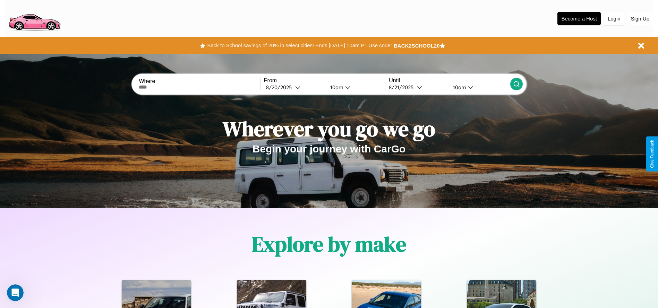  Describe the element at coordinates (294, 87) in the screenshot. I see `button: 8/20/2025` at that location.